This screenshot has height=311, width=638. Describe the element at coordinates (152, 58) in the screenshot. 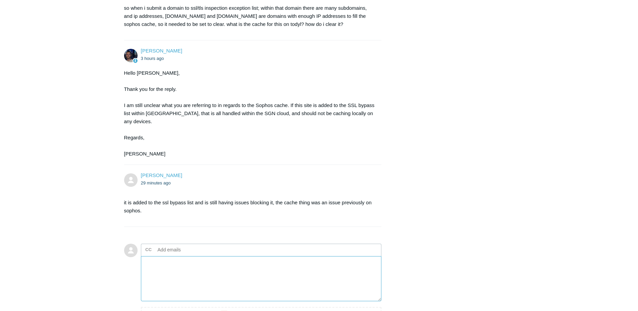

I see `time: 10/10/2025, 12:47` at that location.